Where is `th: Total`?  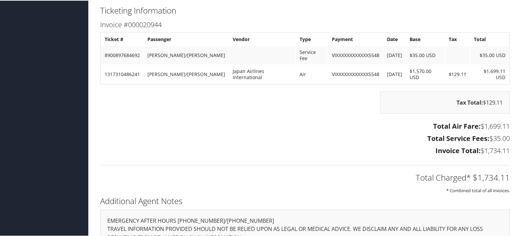
th: Total is located at coordinates (489, 39).